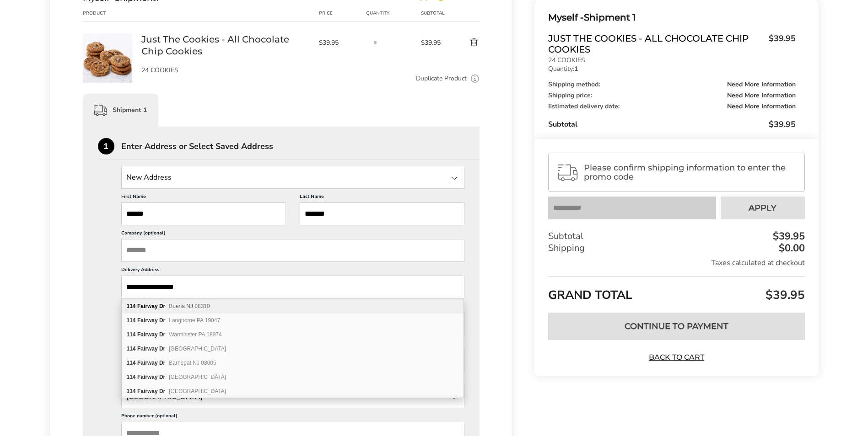 Image resolution: width=868 pixels, height=436 pixels. I want to click on input: Last Name, so click(382, 214).